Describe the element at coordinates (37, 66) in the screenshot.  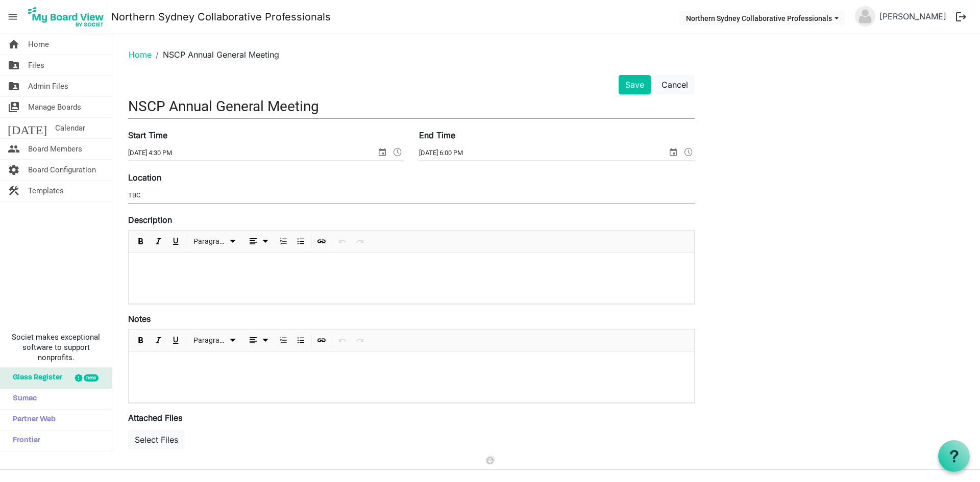
I see `span: Files` at that location.